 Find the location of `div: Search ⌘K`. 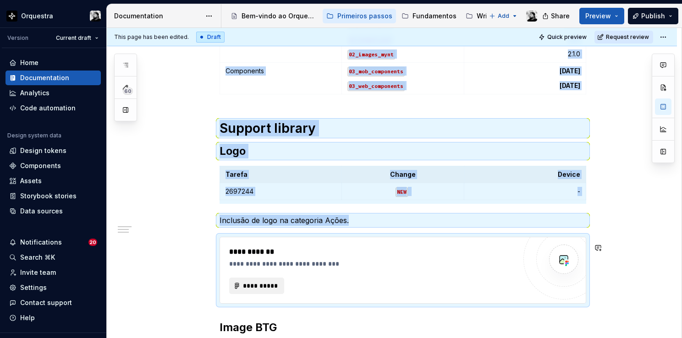

div: Search ⌘K is located at coordinates (38, 258).